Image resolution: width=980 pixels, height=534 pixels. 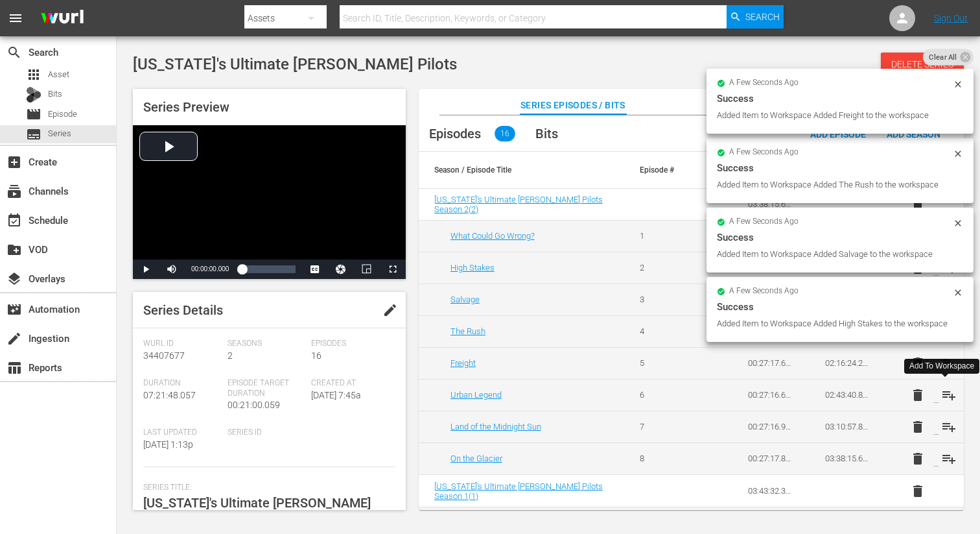 What do you see at coordinates (391, 310) in the screenshot?
I see `span: edit` at bounding box center [391, 310].